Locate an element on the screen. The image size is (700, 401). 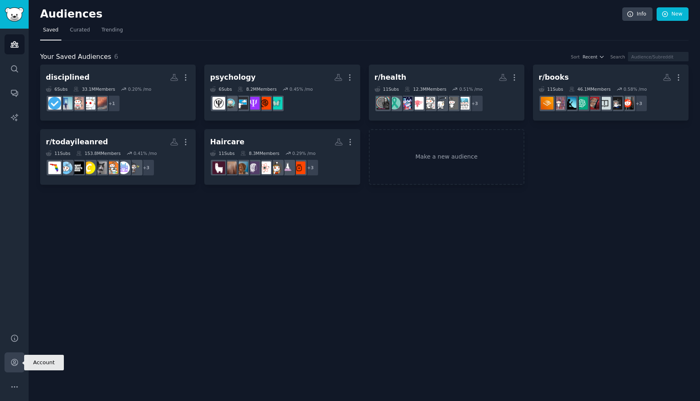
img: getdisciplined is located at coordinates (54, 103).